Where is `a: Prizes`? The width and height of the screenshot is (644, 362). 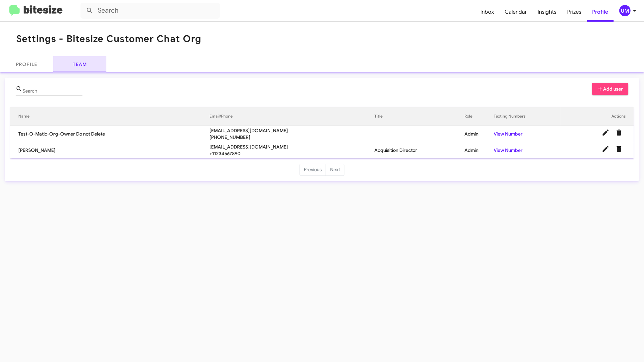
a: Prizes is located at coordinates (575, 12).